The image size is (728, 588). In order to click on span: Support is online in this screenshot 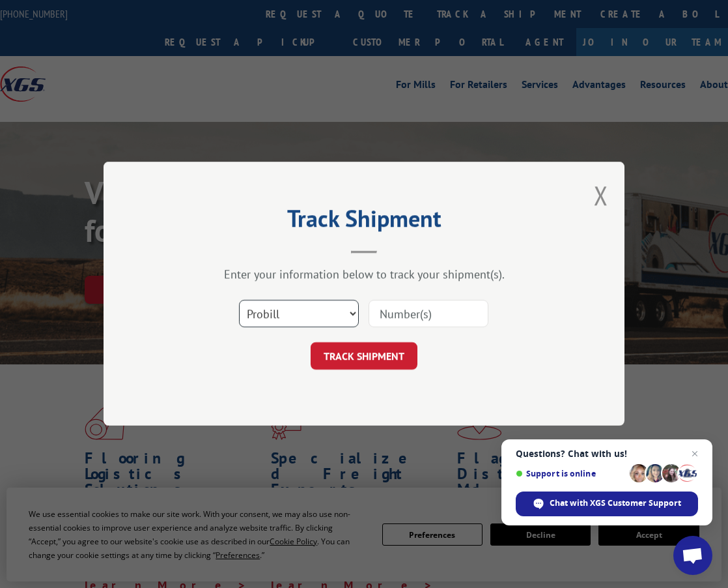, I will do `click(571, 473)`.